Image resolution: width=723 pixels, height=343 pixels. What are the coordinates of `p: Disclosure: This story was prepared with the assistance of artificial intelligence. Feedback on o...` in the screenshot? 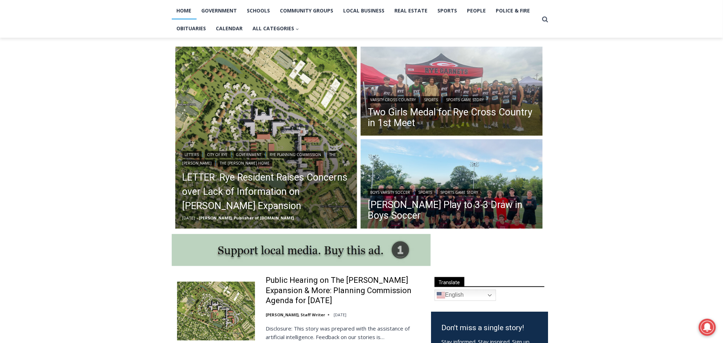 It's located at (344, 332).